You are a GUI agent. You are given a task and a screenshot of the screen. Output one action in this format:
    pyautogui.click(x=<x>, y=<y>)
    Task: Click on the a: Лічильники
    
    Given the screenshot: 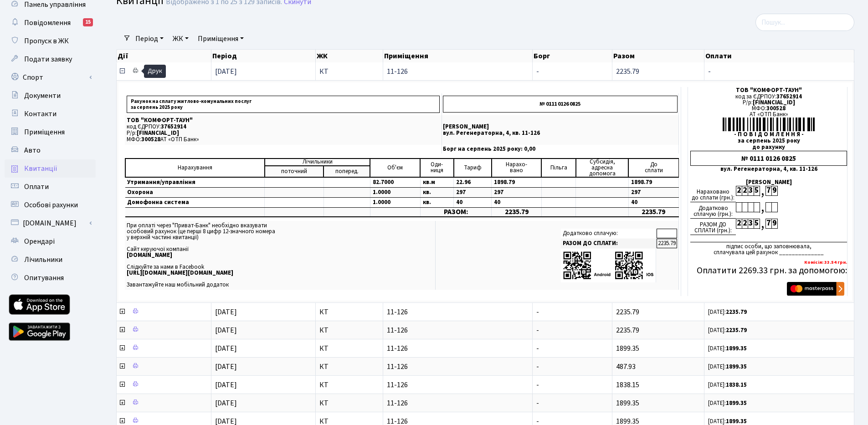 What is the action you would take?
    pyautogui.click(x=50, y=259)
    